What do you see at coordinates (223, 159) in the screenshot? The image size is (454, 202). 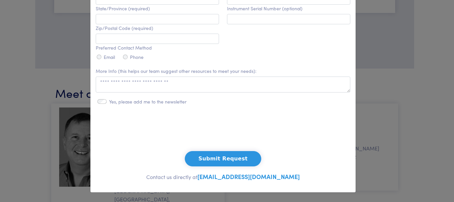 I see `button: Submit Request` at bounding box center [223, 159].